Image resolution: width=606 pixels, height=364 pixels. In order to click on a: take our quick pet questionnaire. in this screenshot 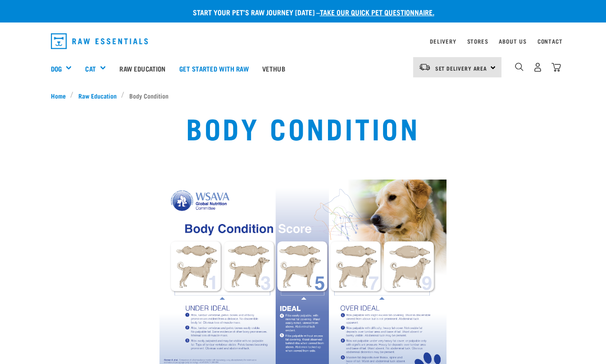, I will do `click(377, 11)`.